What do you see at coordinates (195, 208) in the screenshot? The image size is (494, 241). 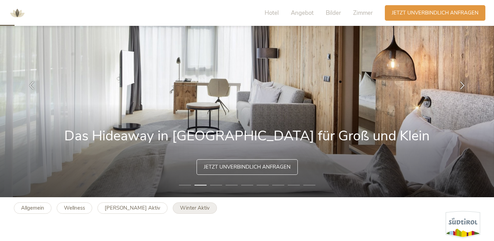 I see `b: Winter Aktiv` at bounding box center [195, 208].